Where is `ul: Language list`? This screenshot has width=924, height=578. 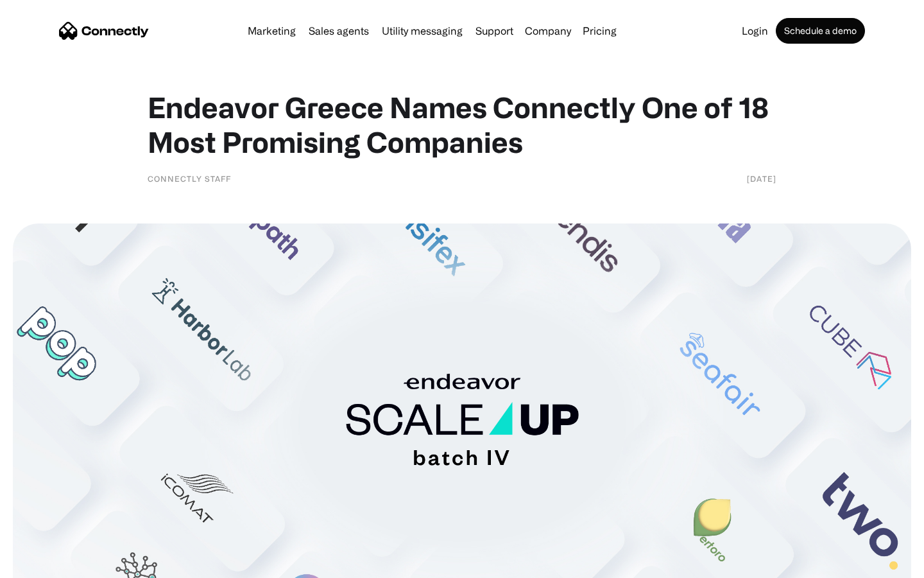 ul: Language list is located at coordinates (51, 564).